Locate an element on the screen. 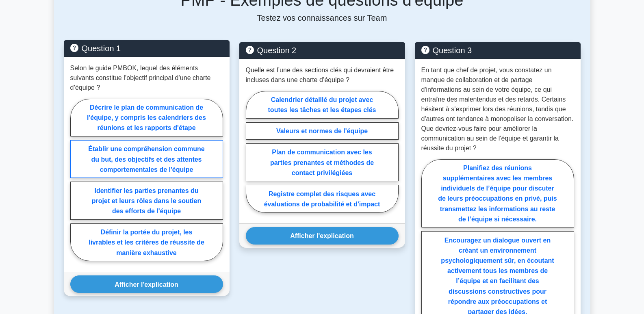 The width and height of the screenshot is (644, 314). font: Plan de communication avec les parties prenantes et méthodes de contact privilégiées is located at coordinates (322, 162).